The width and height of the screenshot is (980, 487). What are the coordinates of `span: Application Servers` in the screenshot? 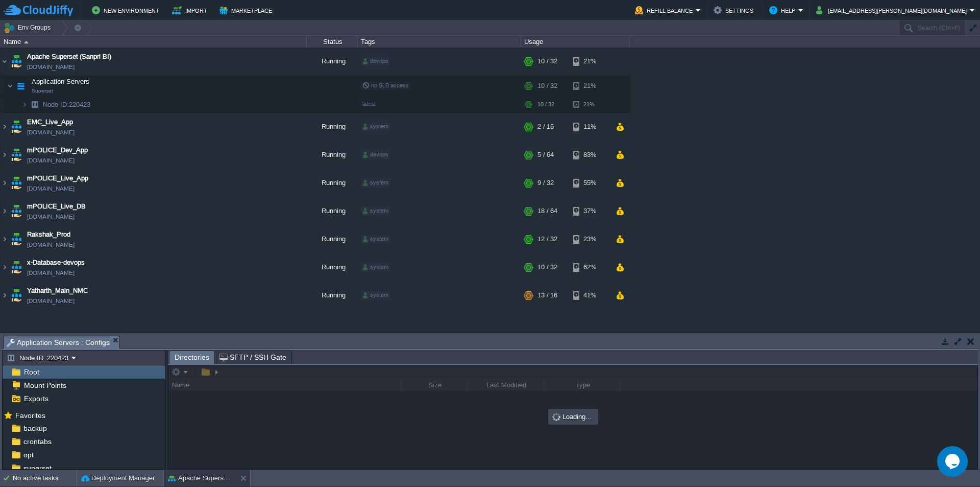 It's located at (61, 81).